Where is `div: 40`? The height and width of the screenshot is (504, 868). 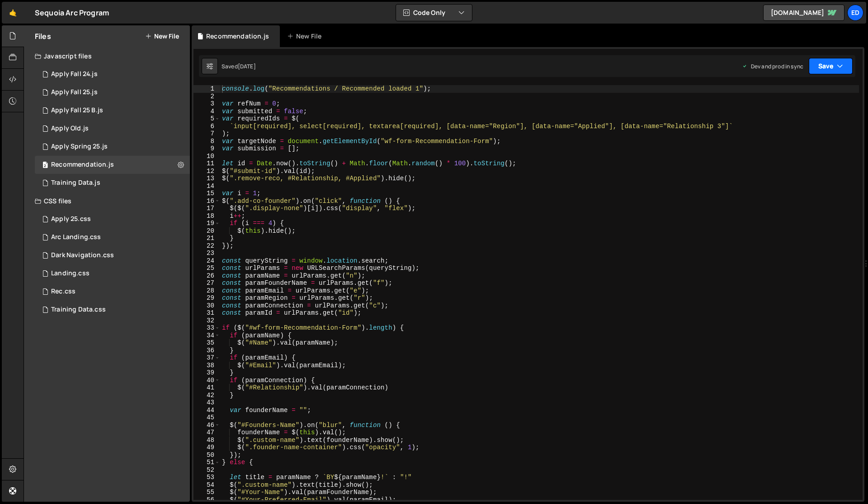
div: 40 is located at coordinates (207, 380).